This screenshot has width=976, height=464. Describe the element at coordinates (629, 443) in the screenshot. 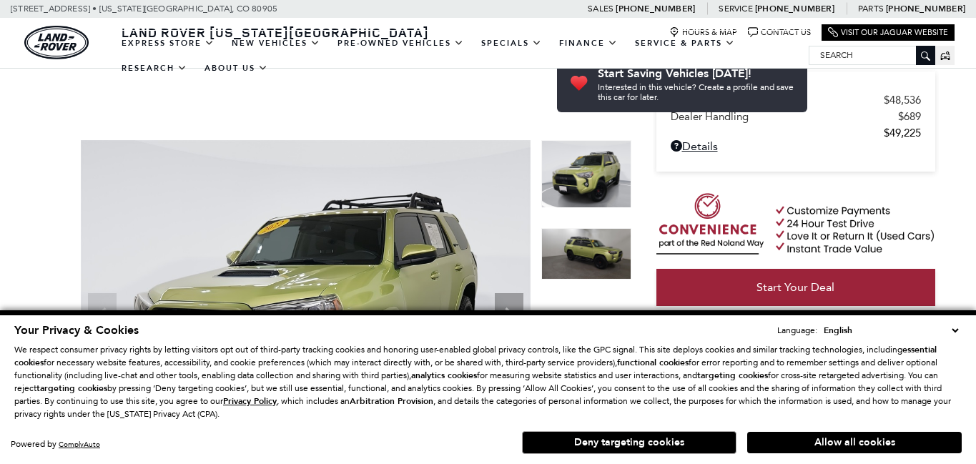

I see `button: Deny targeting cookies` at that location.